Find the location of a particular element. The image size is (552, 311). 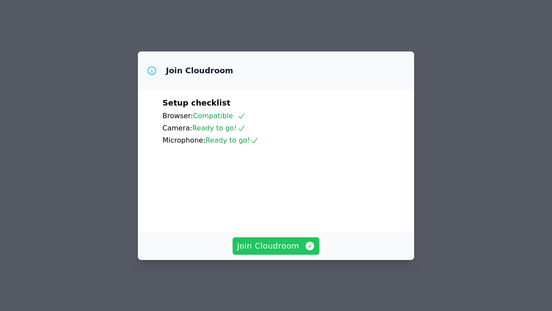

span: Join Cloudroom is located at coordinates (276, 246).